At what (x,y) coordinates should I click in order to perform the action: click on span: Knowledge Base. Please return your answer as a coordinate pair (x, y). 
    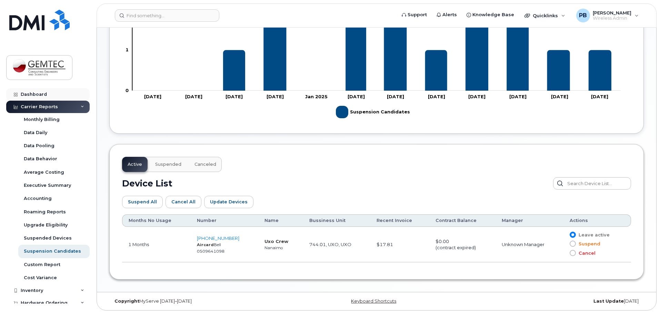
    Looking at the image, I should click on (493, 15).